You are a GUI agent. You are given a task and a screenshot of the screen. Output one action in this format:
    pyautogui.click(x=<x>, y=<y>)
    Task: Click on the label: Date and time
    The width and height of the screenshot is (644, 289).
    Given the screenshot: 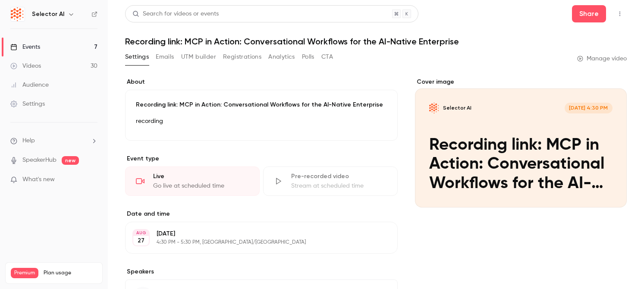 What is the action you would take?
    pyautogui.click(x=261, y=214)
    